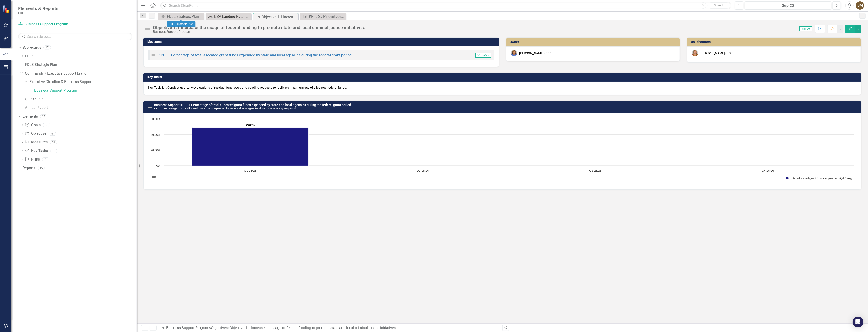 The height and width of the screenshot is (332, 868). Describe the element at coordinates (446, 6) in the screenshot. I see `input: Search ClearPoint...` at that location.